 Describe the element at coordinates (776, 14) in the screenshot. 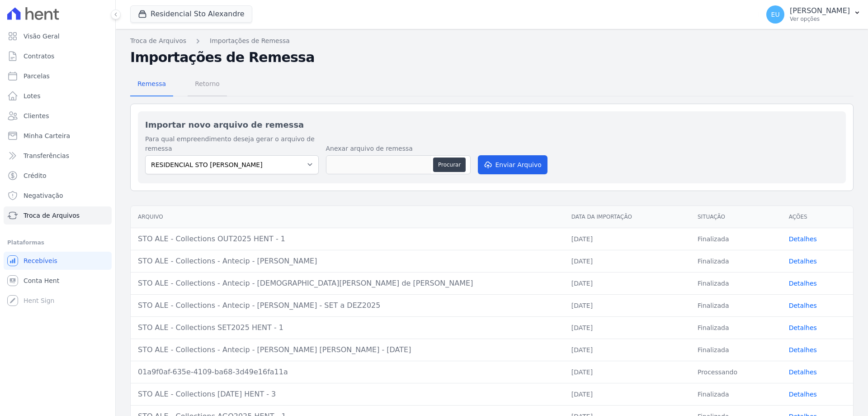

I see `span: EU` at that location.